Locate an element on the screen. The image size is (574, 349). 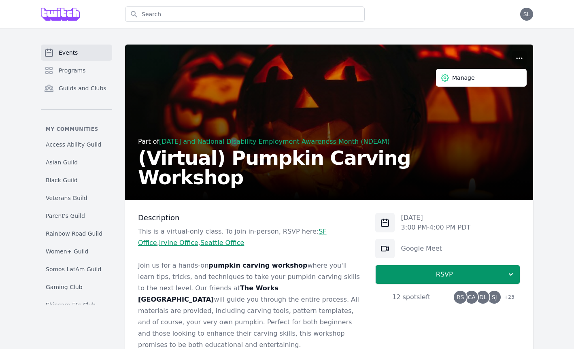
div: 12 spots left is located at coordinates (411, 297).